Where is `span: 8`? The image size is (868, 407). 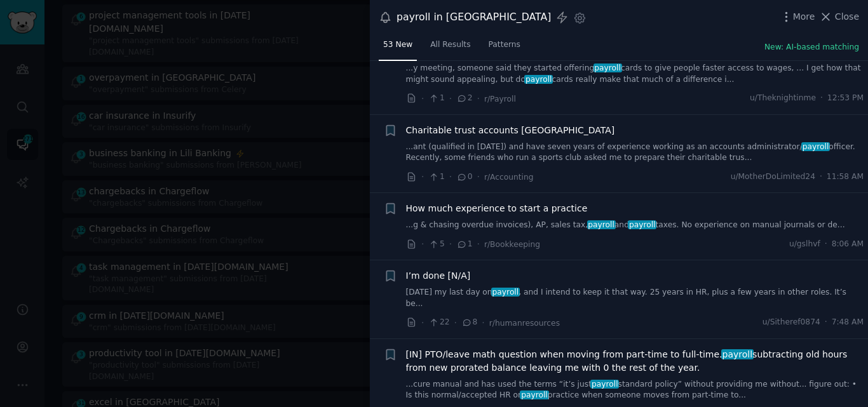 span: 8 is located at coordinates (469, 323).